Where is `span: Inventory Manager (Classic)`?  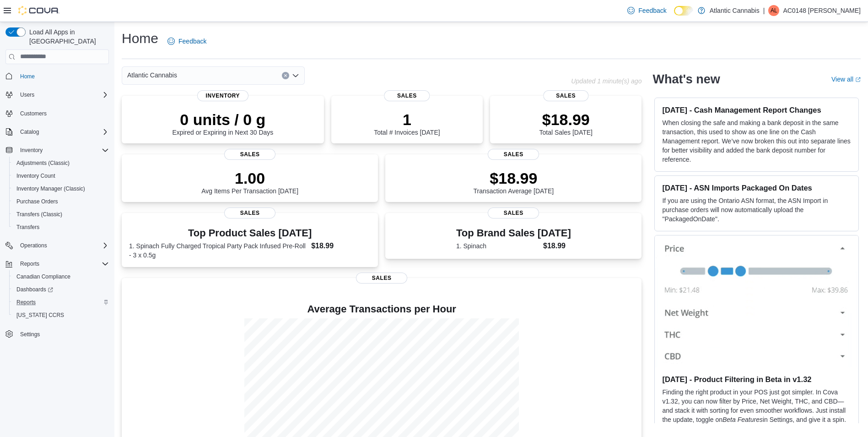 span: Inventory Manager (Classic) is located at coordinates (51, 189).